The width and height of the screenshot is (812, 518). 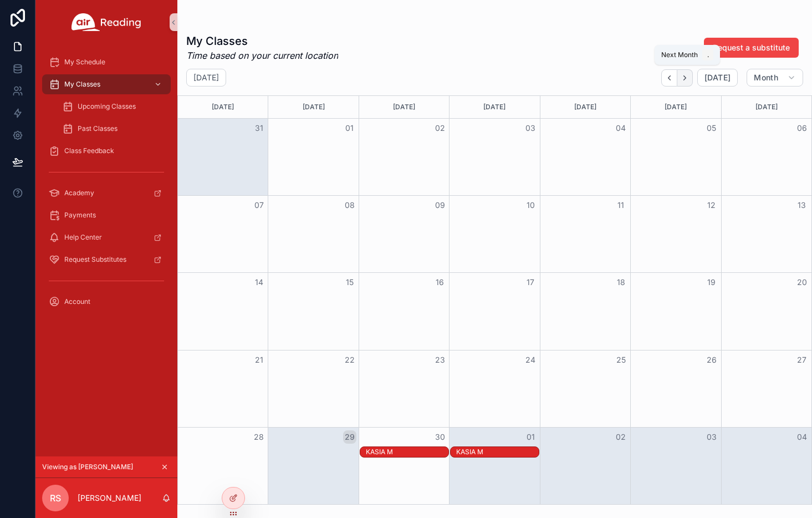 What do you see at coordinates (440, 282) in the screenshot?
I see `button: 16` at bounding box center [440, 282].